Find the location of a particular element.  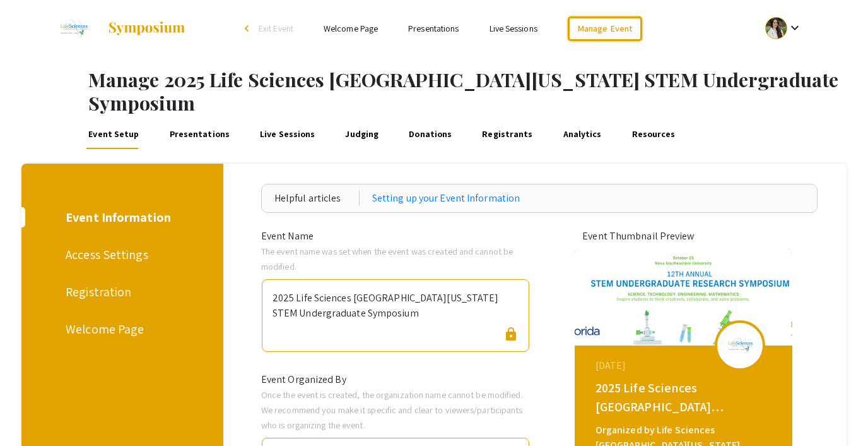

div: Event Thumbnail Preview is located at coordinates (683, 236).